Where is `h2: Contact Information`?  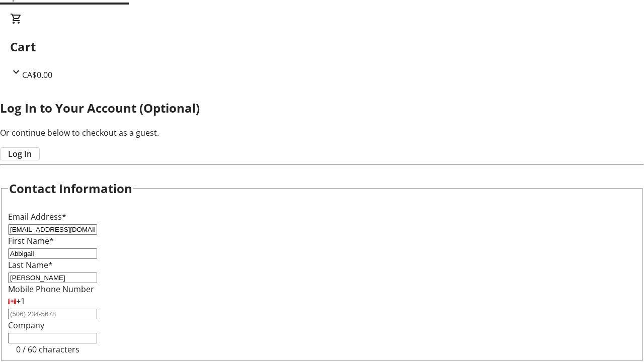
h2: Contact Information is located at coordinates (71, 189).